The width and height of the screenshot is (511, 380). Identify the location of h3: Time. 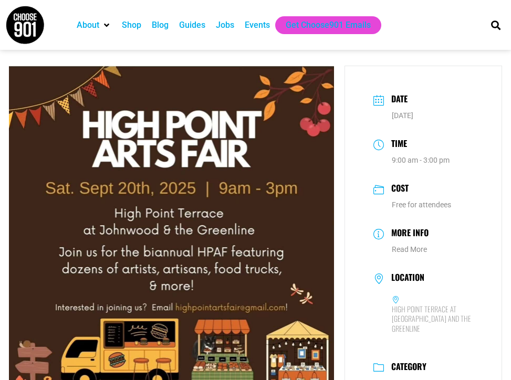
(397, 144).